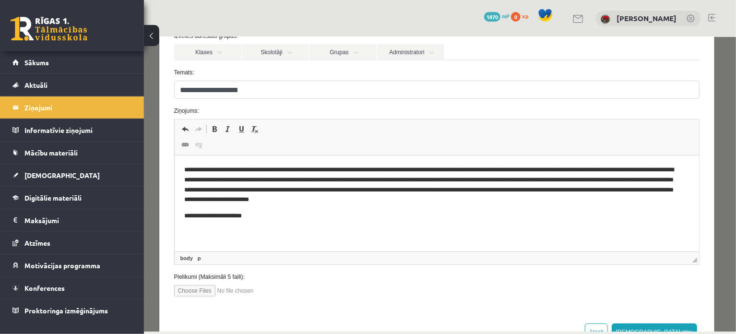 The image size is (736, 334). I want to click on span: 1870, so click(492, 17).